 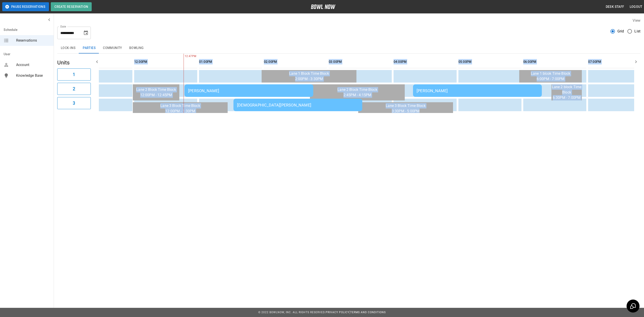 I want to click on th: 11:00AM, so click(x=101, y=62).